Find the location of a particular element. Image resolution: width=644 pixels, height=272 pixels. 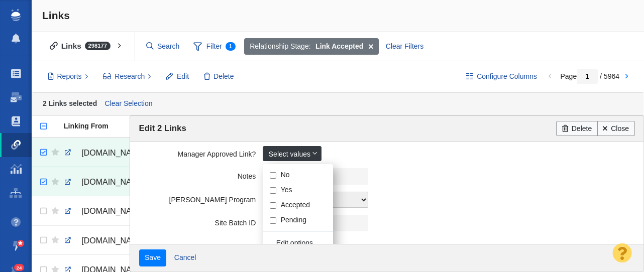

a: Edit options... is located at coordinates (302, 243).